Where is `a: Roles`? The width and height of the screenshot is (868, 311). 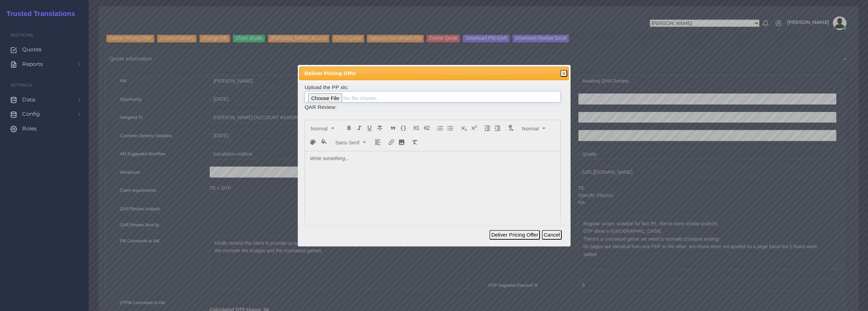 a: Roles is located at coordinates (44, 128).